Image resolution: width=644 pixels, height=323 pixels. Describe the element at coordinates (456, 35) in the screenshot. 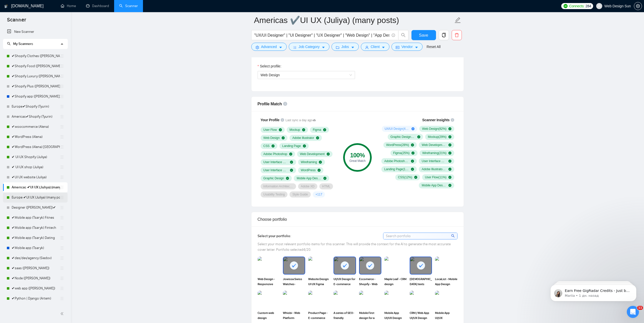

I see `span: delete` at that location.